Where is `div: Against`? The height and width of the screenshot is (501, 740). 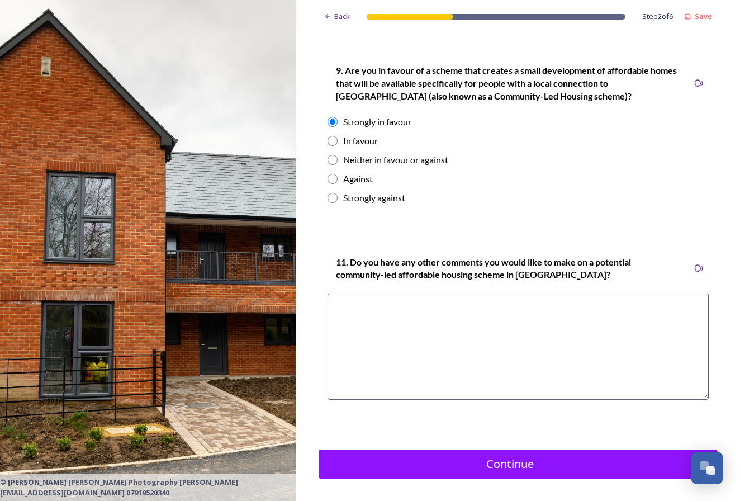
div: Against is located at coordinates (358, 179).